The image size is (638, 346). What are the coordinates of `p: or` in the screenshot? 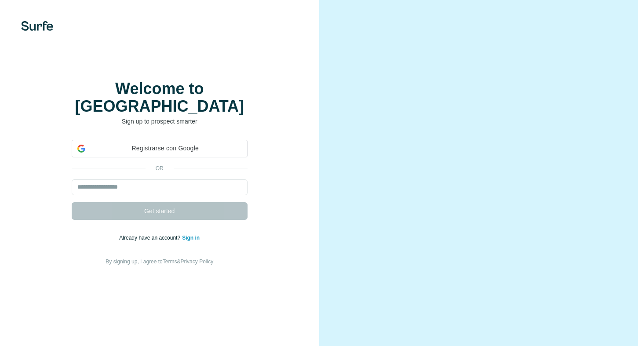 It's located at (160, 168).